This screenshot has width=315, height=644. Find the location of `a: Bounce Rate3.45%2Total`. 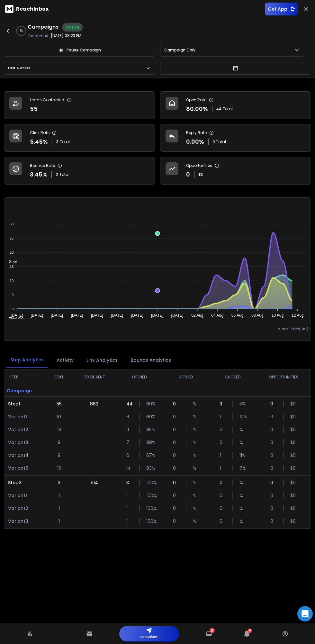

a: Bounce Rate3.45%2Total is located at coordinates (80, 171).